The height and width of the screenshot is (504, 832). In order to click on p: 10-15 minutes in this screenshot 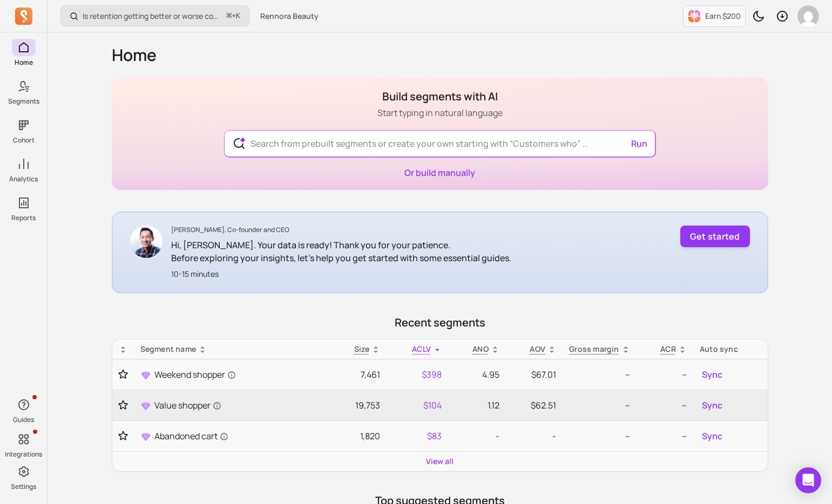, I will do `click(341, 274)`.